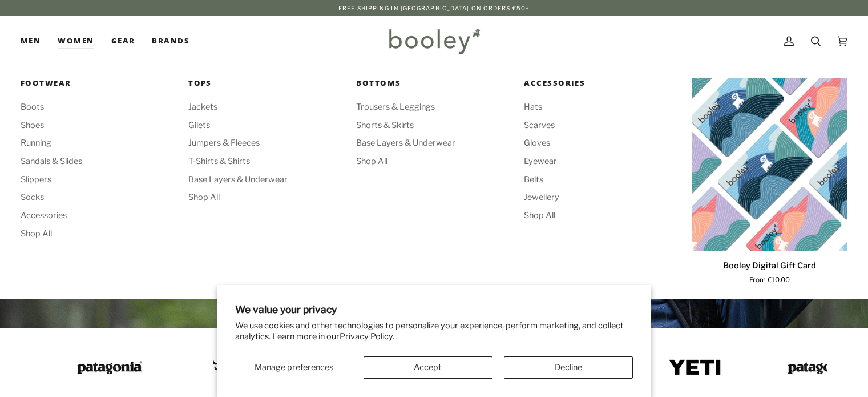 This screenshot has height=397, width=868. I want to click on product-grid-item: Booley Digital Gift Card, so click(770, 181).